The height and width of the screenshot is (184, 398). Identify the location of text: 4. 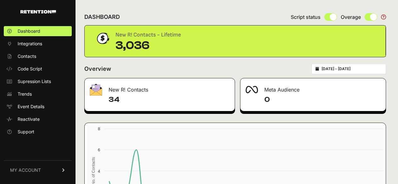
(99, 171).